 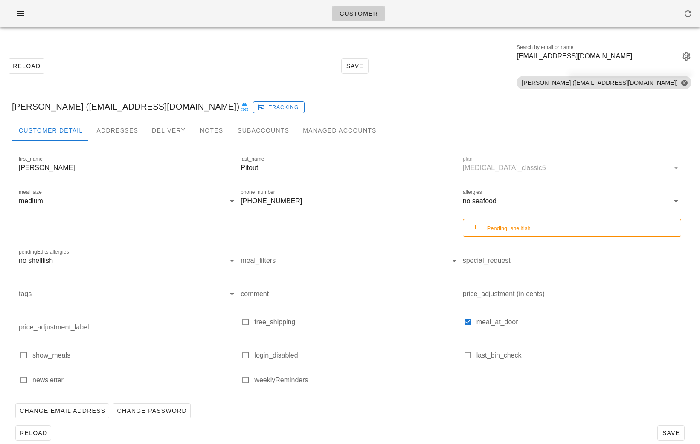 What do you see at coordinates (579, 322) in the screenshot?
I see `label: meal_at_door` at bounding box center [579, 322].